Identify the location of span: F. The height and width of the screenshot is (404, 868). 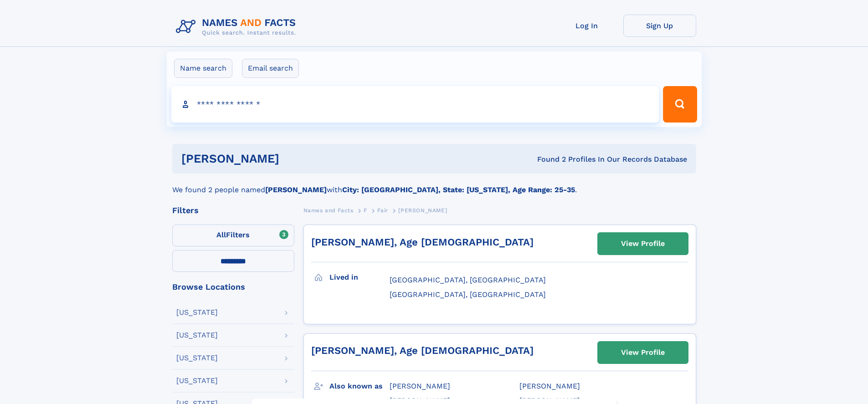
(365, 210).